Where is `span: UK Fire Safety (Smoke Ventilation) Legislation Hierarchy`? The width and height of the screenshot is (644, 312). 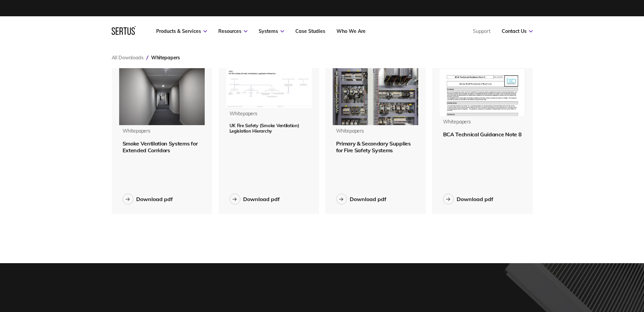
span: UK Fire Safety (Smoke Ventilation) Legislation Hierarchy is located at coordinates (264, 129).